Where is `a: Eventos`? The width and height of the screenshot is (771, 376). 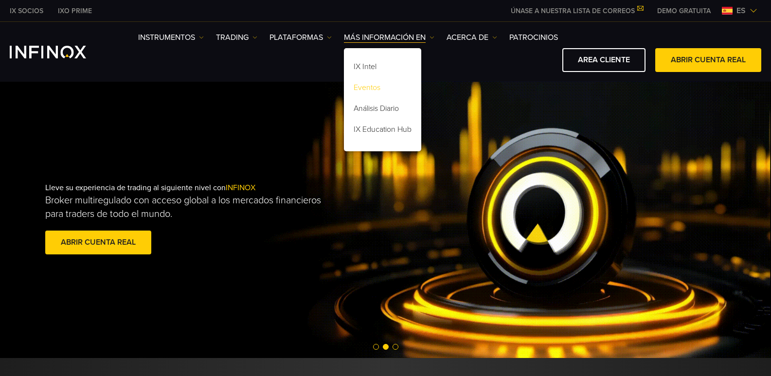 a: Eventos is located at coordinates (382, 89).